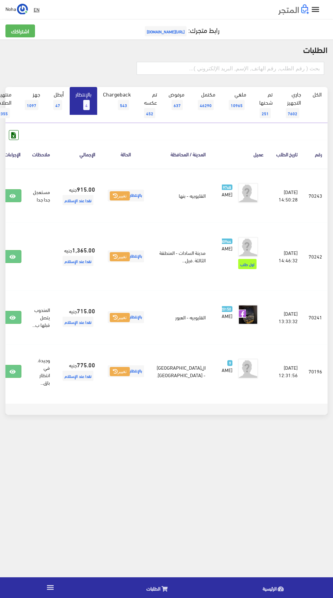 This screenshot has height=598, width=333. What do you see at coordinates (227, 187) in the screenshot?
I see `span: 9768` at bounding box center [227, 187].